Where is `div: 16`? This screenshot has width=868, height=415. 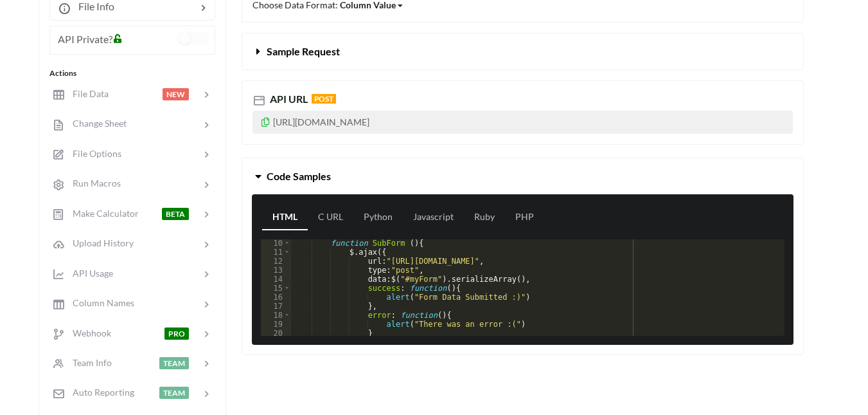
div: 16 is located at coordinates (276, 297).